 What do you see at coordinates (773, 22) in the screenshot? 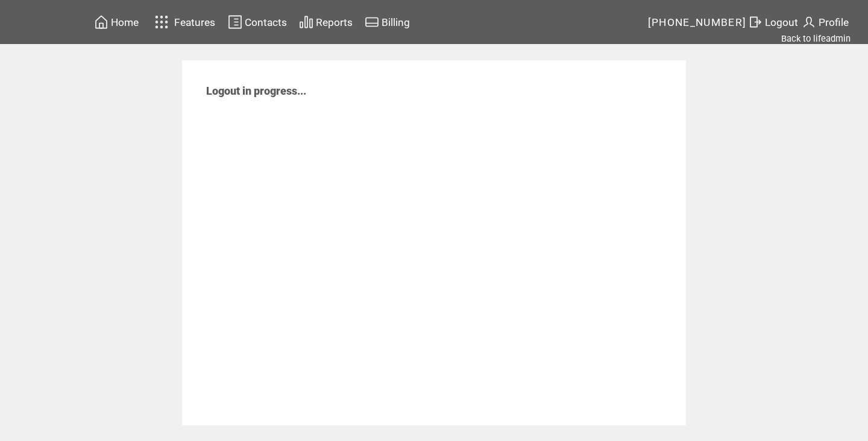
I see `a: Logout` at bounding box center [773, 22].